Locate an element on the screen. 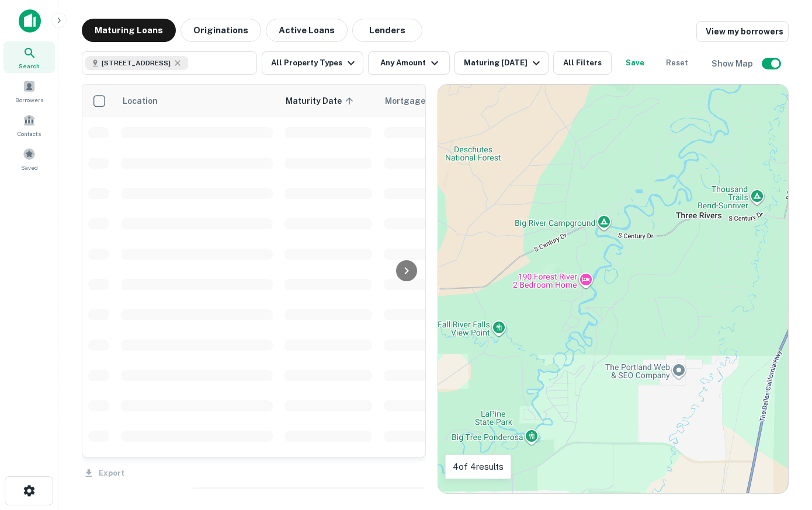 The width and height of the screenshot is (812, 510). th: Location is located at coordinates (197, 101).